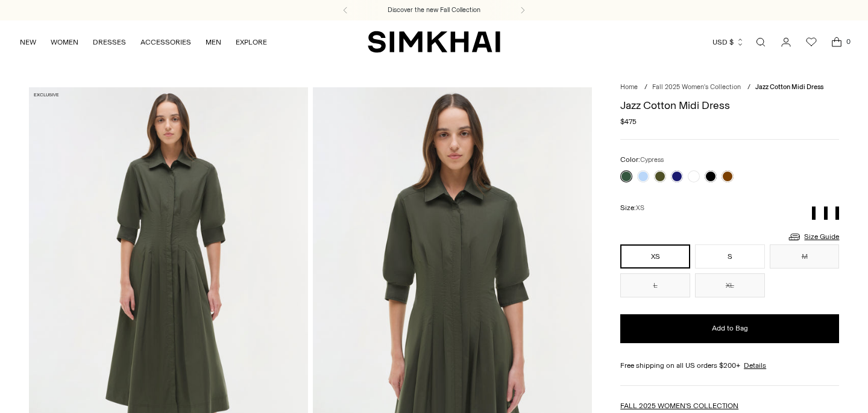  I want to click on button: XL, so click(730, 285).